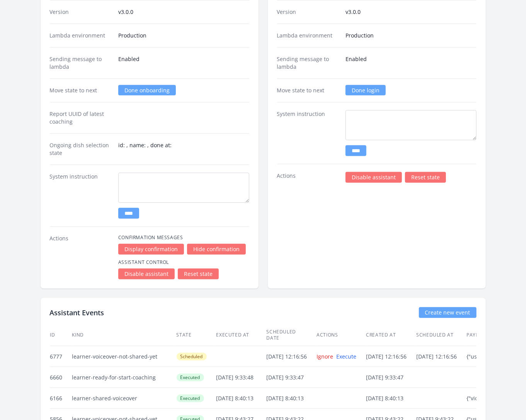  Describe the element at coordinates (448, 312) in the screenshot. I see `a: Create new event` at that location.